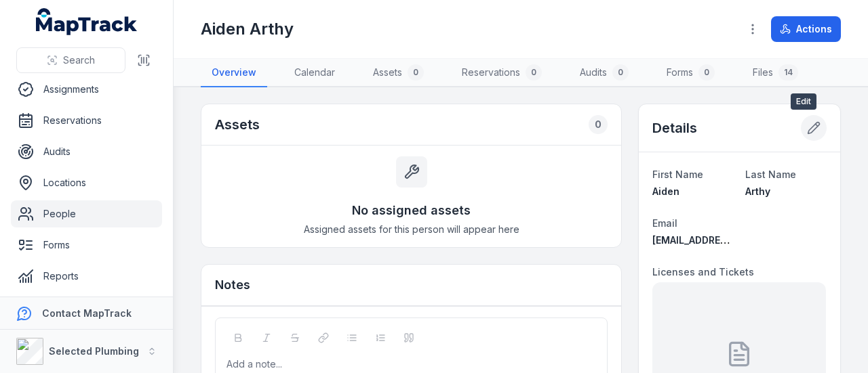 This screenshot has width=868, height=373. I want to click on span: Search, so click(79, 61).